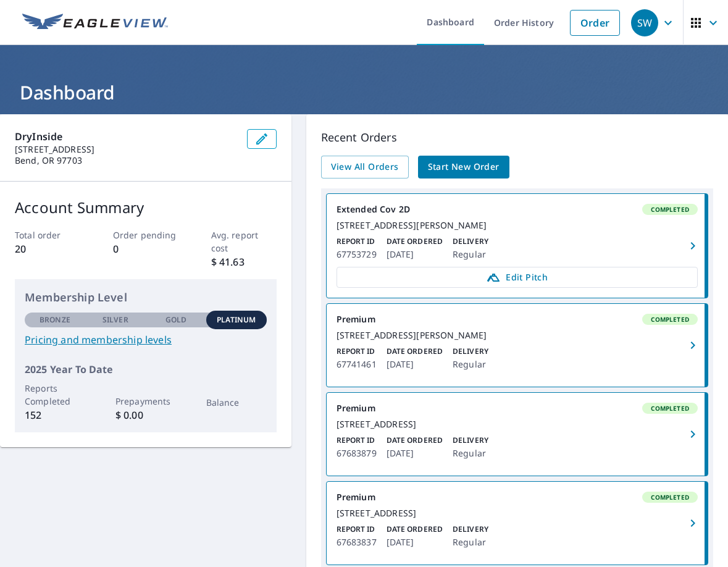 This screenshot has height=567, width=728. Describe the element at coordinates (595, 22) in the screenshot. I see `a: Order` at that location.